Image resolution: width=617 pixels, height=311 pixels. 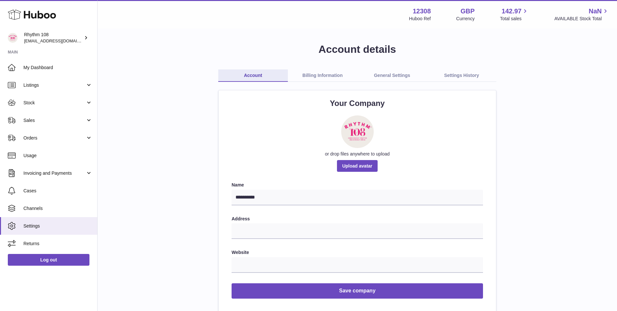 I want to click on div: Currency, so click(x=466, y=19).